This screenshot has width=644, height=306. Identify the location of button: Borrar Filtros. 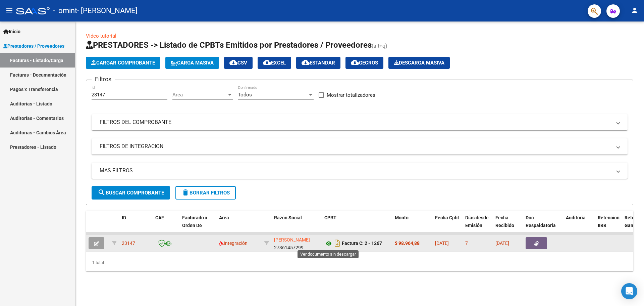
(206, 193).